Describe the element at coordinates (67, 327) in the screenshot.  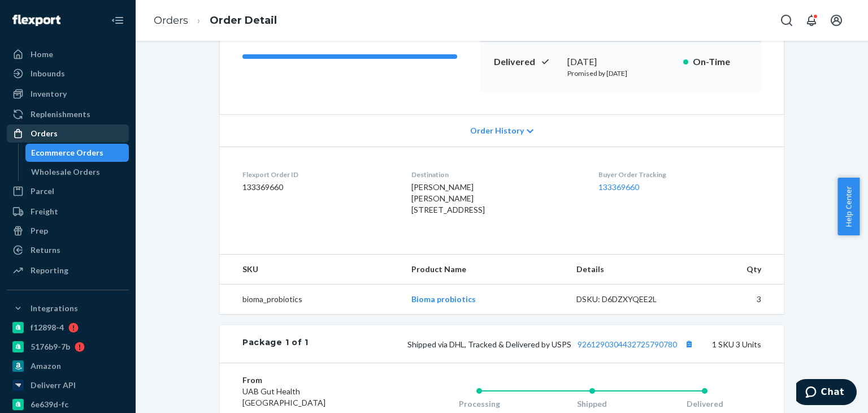
I see `a: f12898-4` at that location.